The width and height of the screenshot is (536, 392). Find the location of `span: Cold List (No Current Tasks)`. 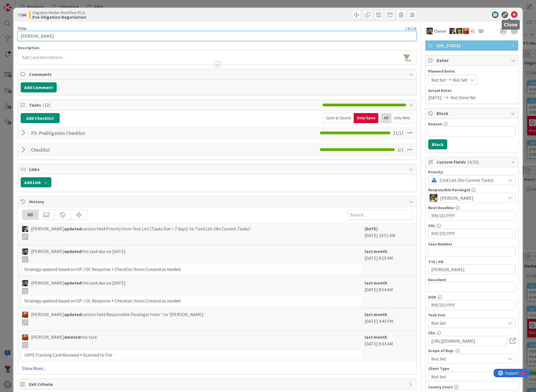

span: Cold List (No Current Tasks) is located at coordinates (471, 180).